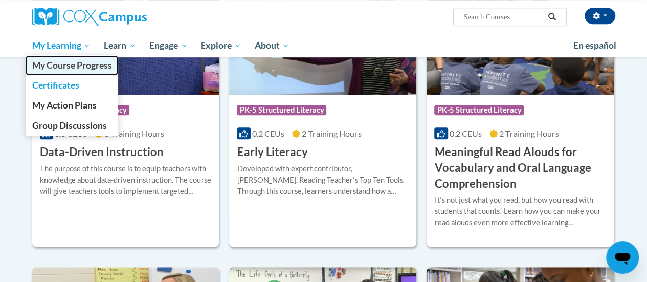 Image resolution: width=647 pixels, height=282 pixels. I want to click on h3: Meaningful Read Alouds for Vocabulary and Oral Language Comprehension, so click(520, 168).